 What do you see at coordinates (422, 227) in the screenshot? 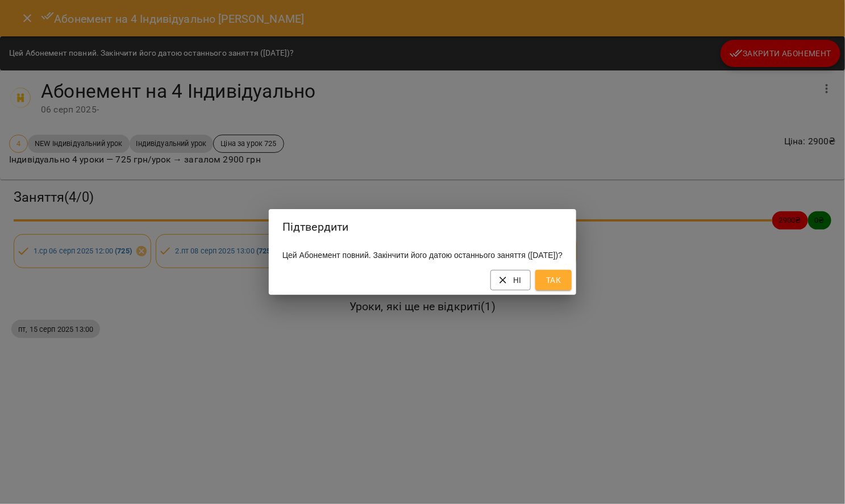
I see `h2: Підтвердити` at bounding box center [422, 227].